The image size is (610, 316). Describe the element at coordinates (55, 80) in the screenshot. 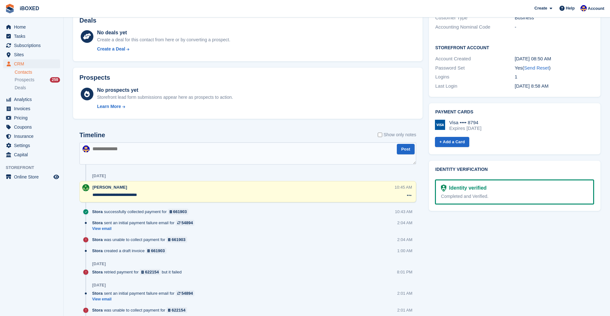

I see `div: 259` at that location.